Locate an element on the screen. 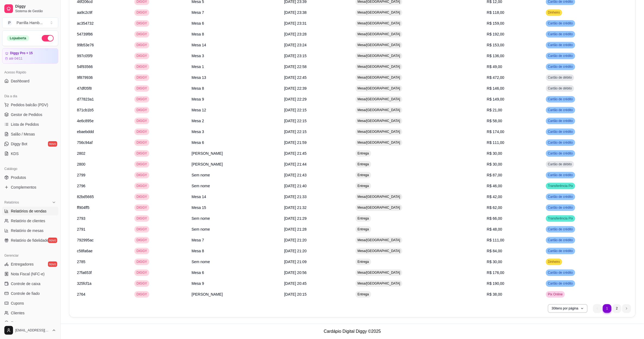  button: Alterar Status is located at coordinates (48, 38).